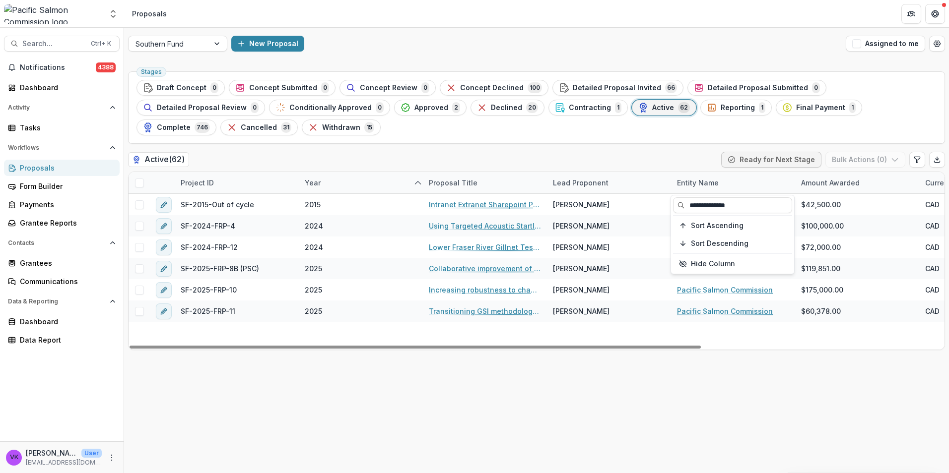 This screenshot has height=473, width=949. I want to click on span: Concept Declined, so click(492, 88).